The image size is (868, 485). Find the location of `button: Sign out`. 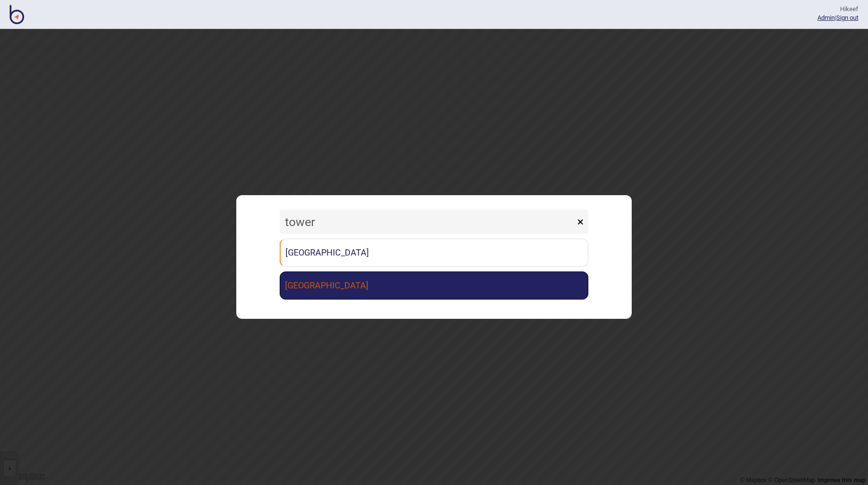

button: Sign out is located at coordinates (847, 17).